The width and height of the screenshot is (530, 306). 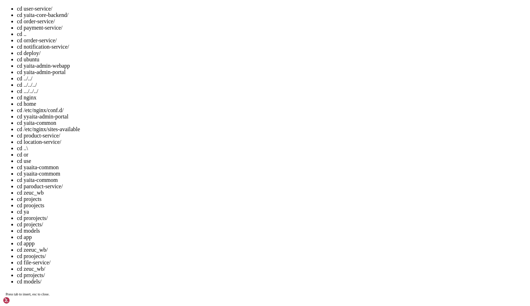 I want to click on li: cd models/, so click(x=272, y=282).